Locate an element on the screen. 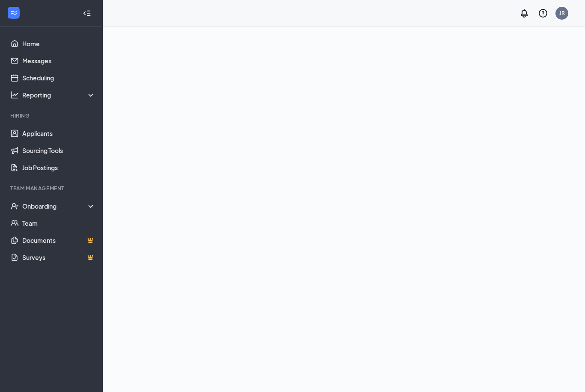  a: Job Postings is located at coordinates (59, 168).